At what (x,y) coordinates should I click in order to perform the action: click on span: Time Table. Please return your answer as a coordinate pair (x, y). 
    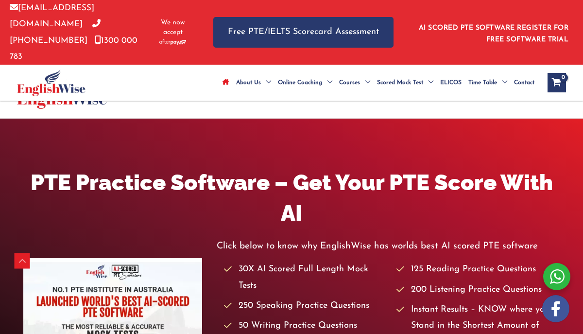
    Looking at the image, I should click on (483, 83).